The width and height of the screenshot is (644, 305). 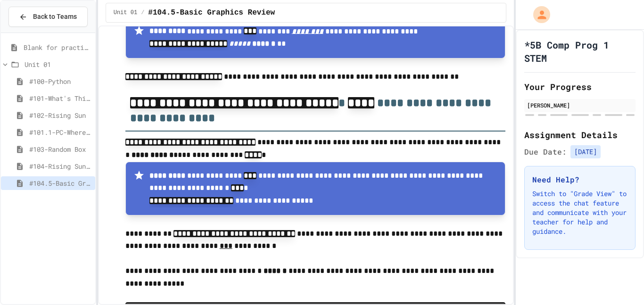 I want to click on div: My Account, so click(x=538, y=14).